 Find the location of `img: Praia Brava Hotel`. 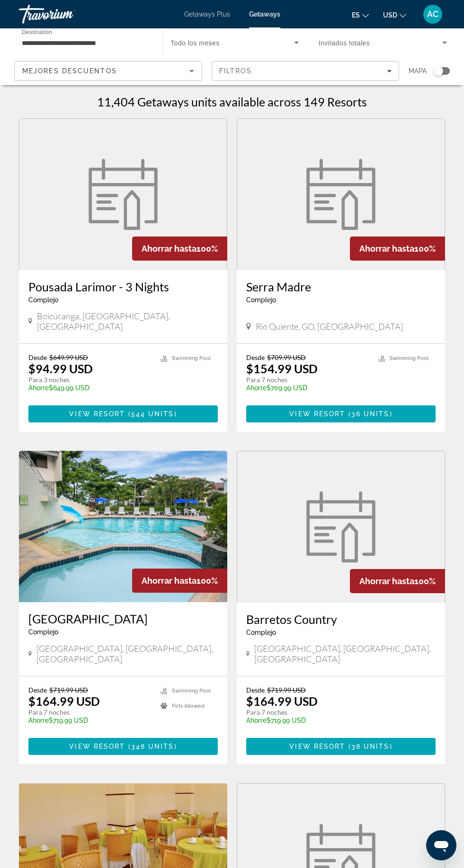

img: Praia Brava Hotel is located at coordinates (123, 526).